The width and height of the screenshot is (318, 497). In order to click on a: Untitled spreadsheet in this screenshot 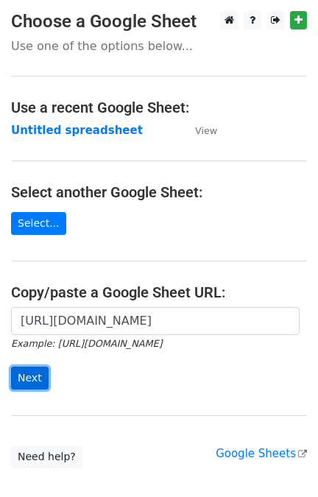, I will do `click(77, 130)`.